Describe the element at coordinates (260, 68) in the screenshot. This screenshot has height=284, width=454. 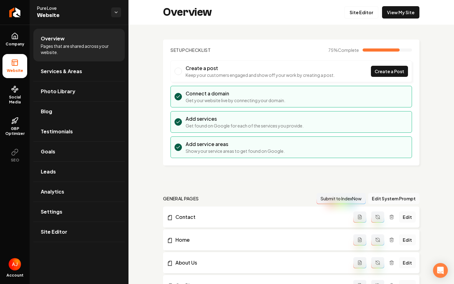
I see `h3: Create a post` at that location.